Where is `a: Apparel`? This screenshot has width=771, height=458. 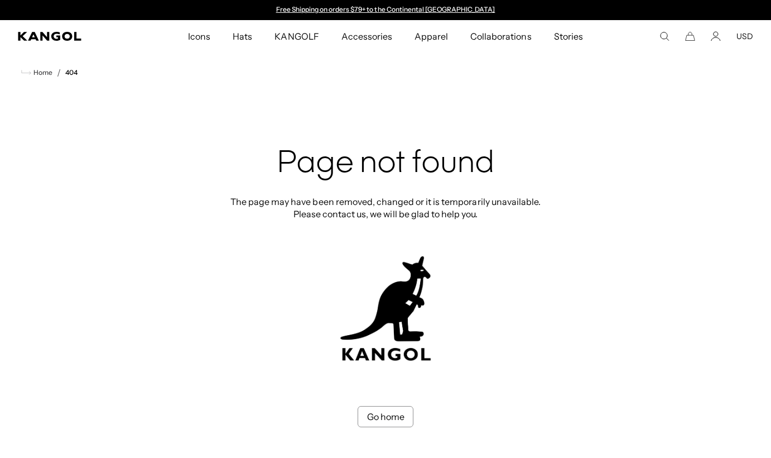
a: Apparel is located at coordinates (431, 36).